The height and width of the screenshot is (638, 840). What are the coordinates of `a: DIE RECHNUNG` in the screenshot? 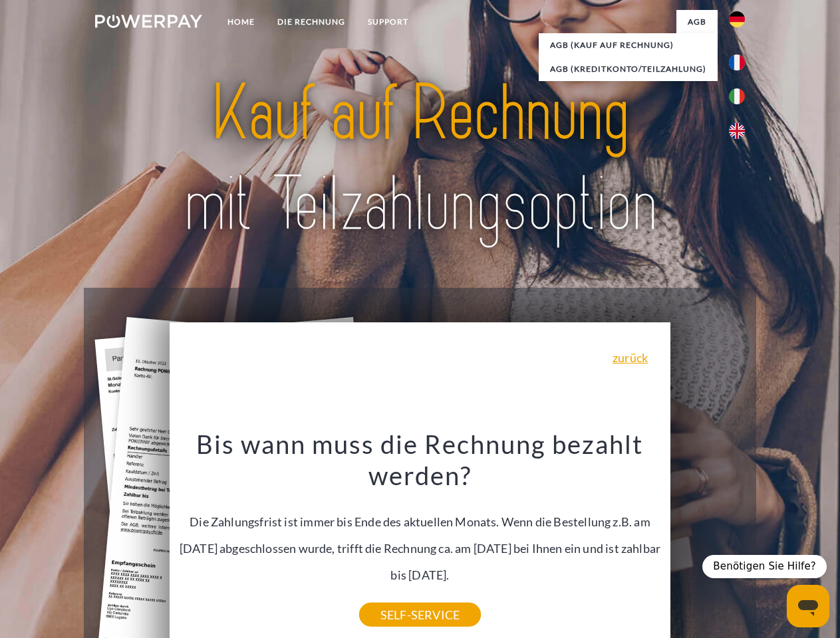 It's located at (311, 22).